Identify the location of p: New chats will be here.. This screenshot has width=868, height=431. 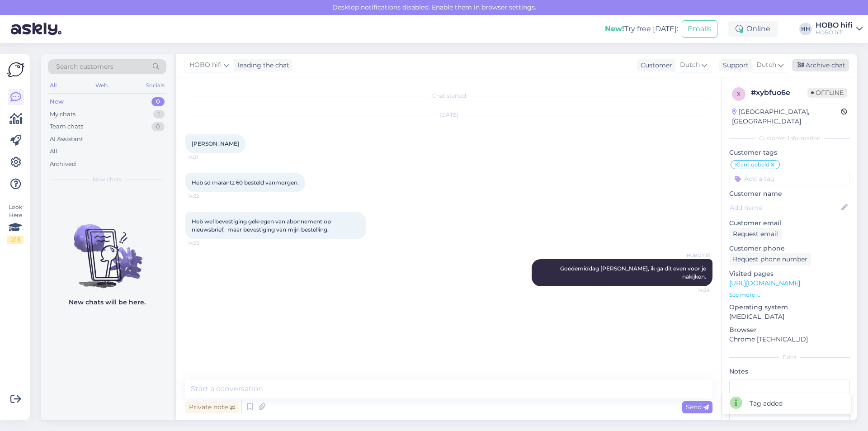
(107, 302).